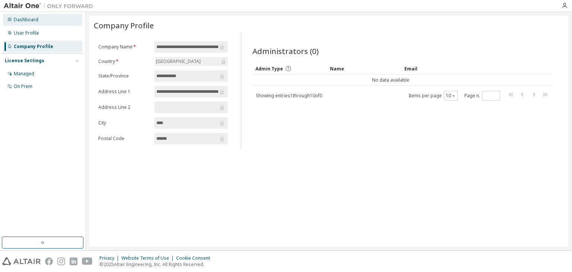  Describe the element at coordinates (124, 107) in the screenshot. I see `label: Address Line 2` at that location.